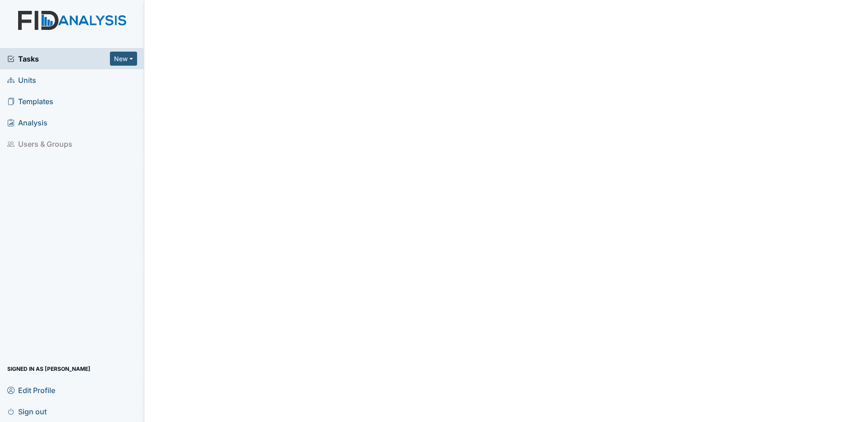 This screenshot has width=865, height=422. What do you see at coordinates (22, 80) in the screenshot?
I see `span: Units` at bounding box center [22, 80].